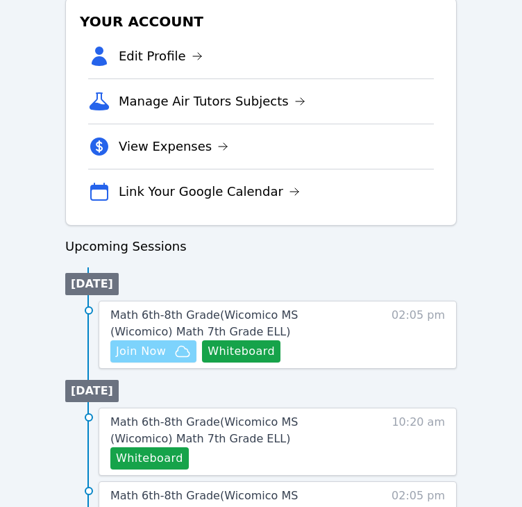  I want to click on h3: Upcoming Sessions, so click(261, 247).